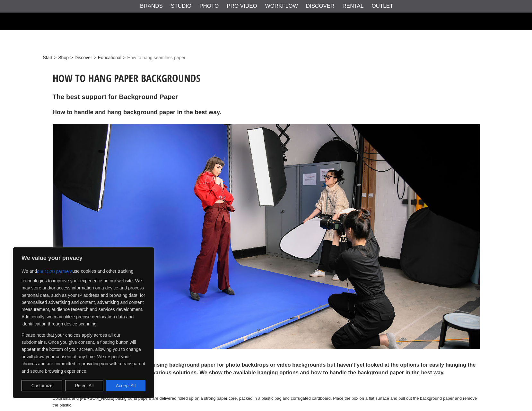  Describe the element at coordinates (353, 6) in the screenshot. I see `a: Rental` at that location.